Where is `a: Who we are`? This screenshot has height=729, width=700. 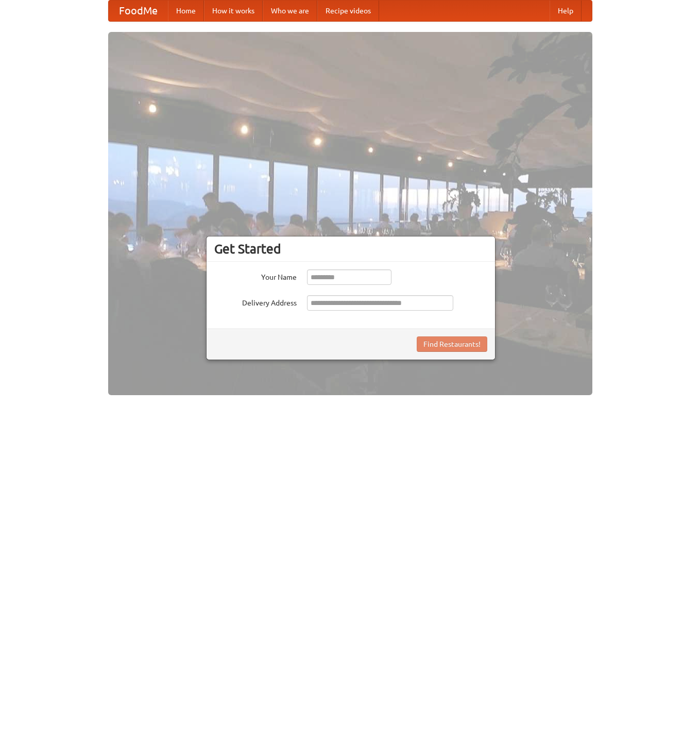
a: Who we are is located at coordinates (290, 11).